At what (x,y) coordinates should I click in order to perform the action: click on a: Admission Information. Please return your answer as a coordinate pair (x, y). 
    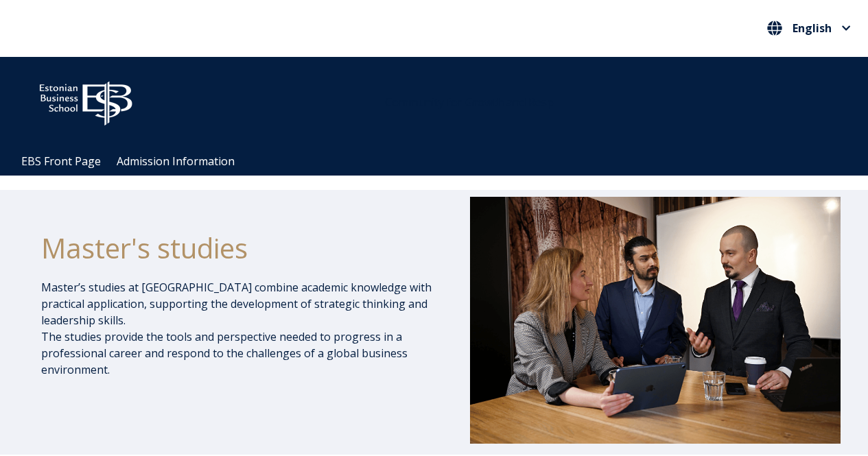
    Looking at the image, I should click on (175, 161).